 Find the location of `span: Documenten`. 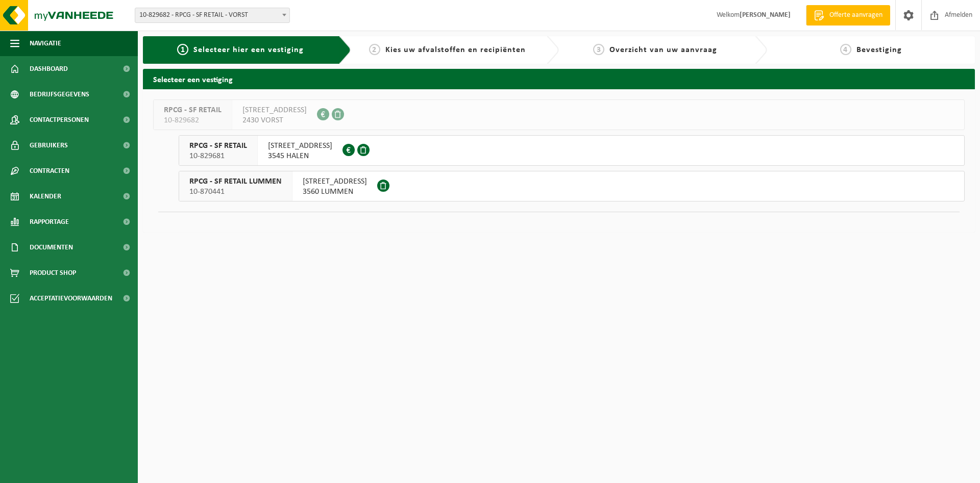

span: Documenten is located at coordinates (51, 247).